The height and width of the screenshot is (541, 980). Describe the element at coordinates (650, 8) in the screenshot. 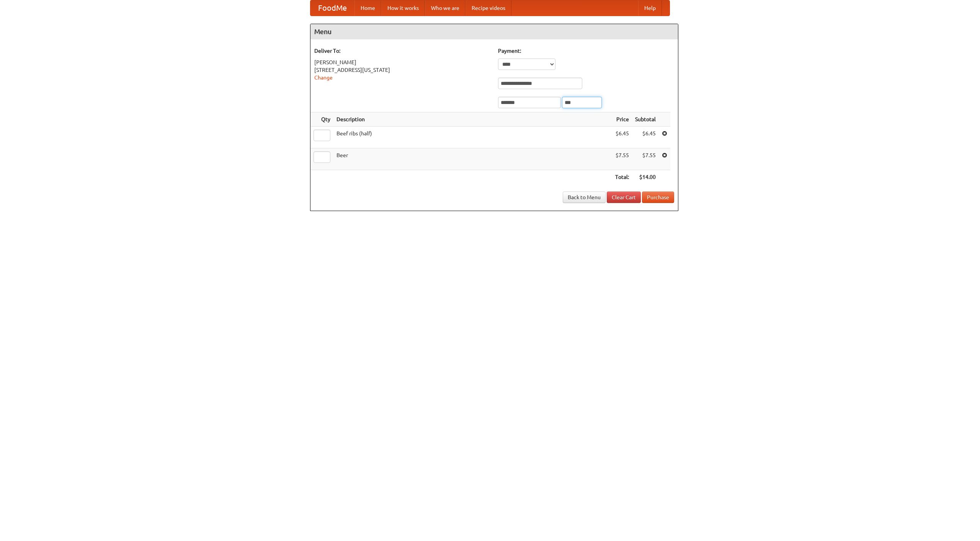

I see `a: Help` at that location.